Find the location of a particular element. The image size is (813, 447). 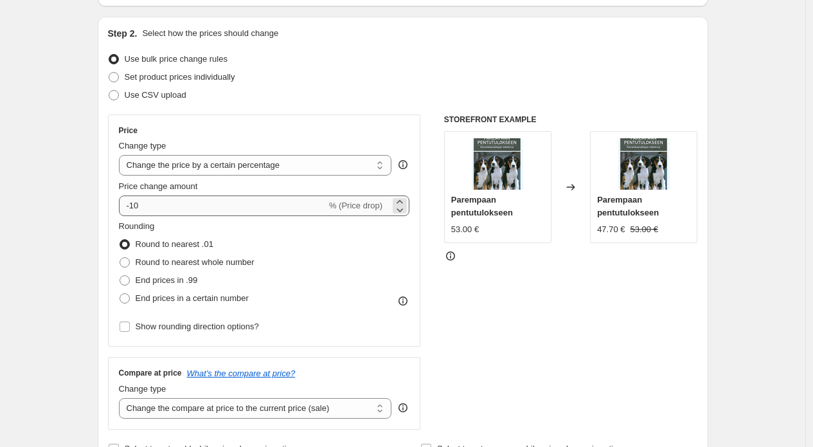

span: Rounding is located at coordinates (137, 226).